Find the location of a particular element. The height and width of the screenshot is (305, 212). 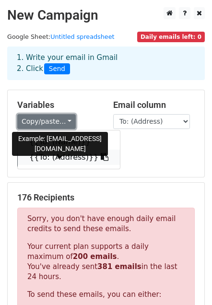

small: Google Sheet: is located at coordinates (61, 36).